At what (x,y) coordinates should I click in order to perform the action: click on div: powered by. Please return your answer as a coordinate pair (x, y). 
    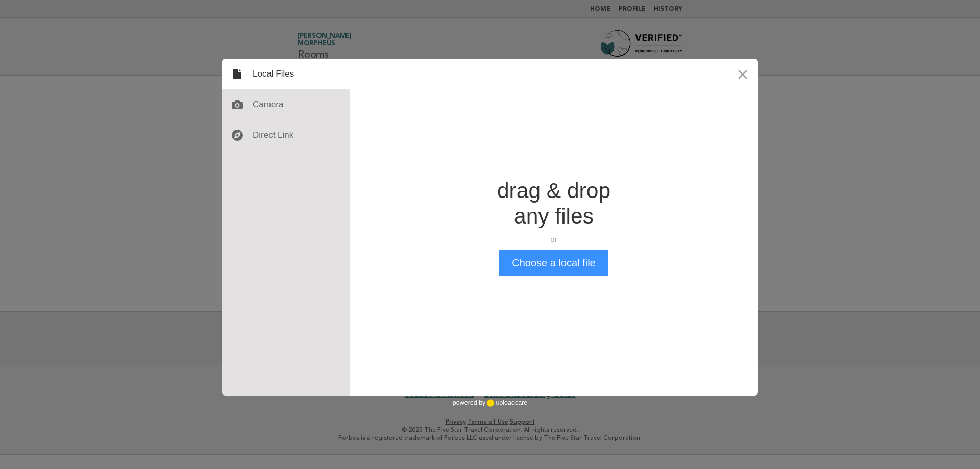
    Looking at the image, I should click on (490, 404).